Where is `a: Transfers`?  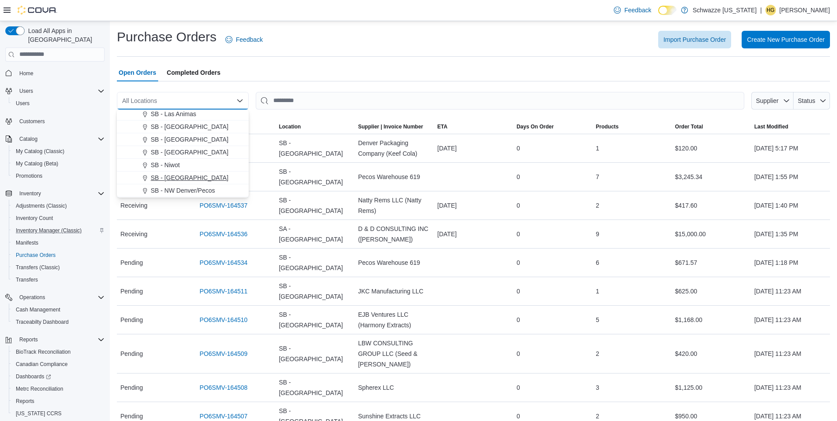
a: Transfers is located at coordinates (27, 280).